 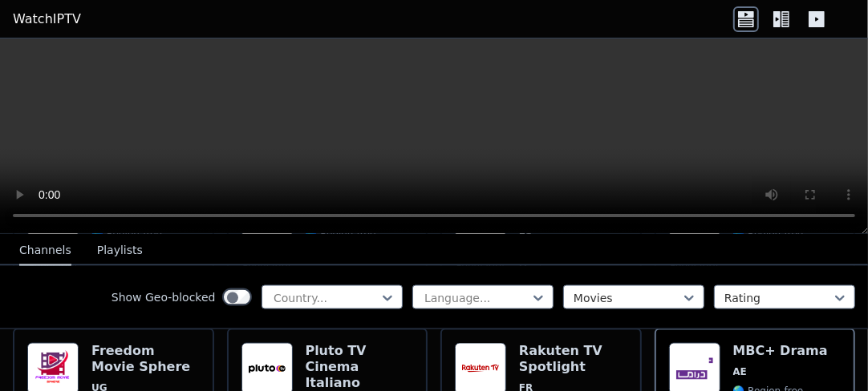 I want to click on span: AE, so click(x=740, y=372).